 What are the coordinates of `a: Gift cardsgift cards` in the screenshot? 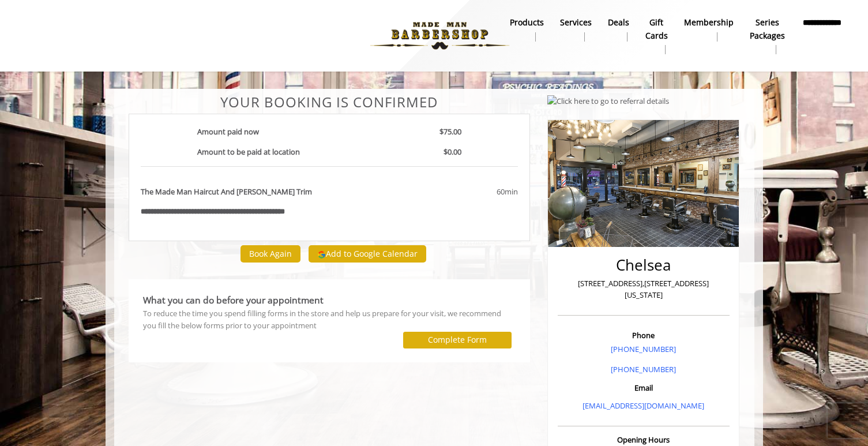 It's located at (656, 36).